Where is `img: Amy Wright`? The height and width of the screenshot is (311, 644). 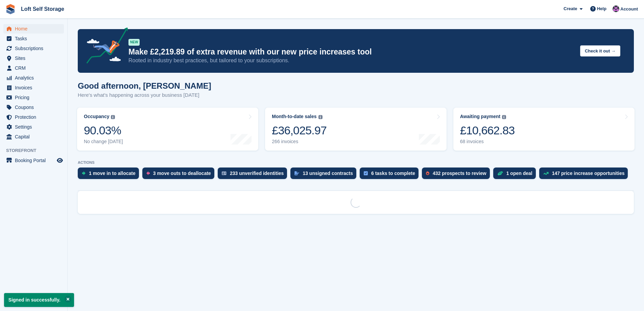
img: Amy Wright is located at coordinates (616, 9).